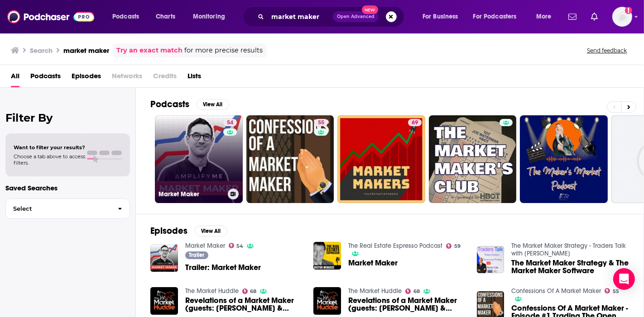 This screenshot has width=644, height=317. I want to click on a: Podcasts, so click(45, 78).